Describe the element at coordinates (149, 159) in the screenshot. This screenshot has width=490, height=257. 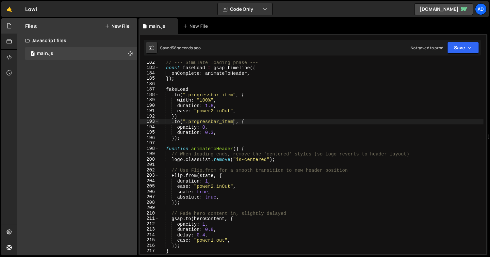
I see `div: 200` at that location.